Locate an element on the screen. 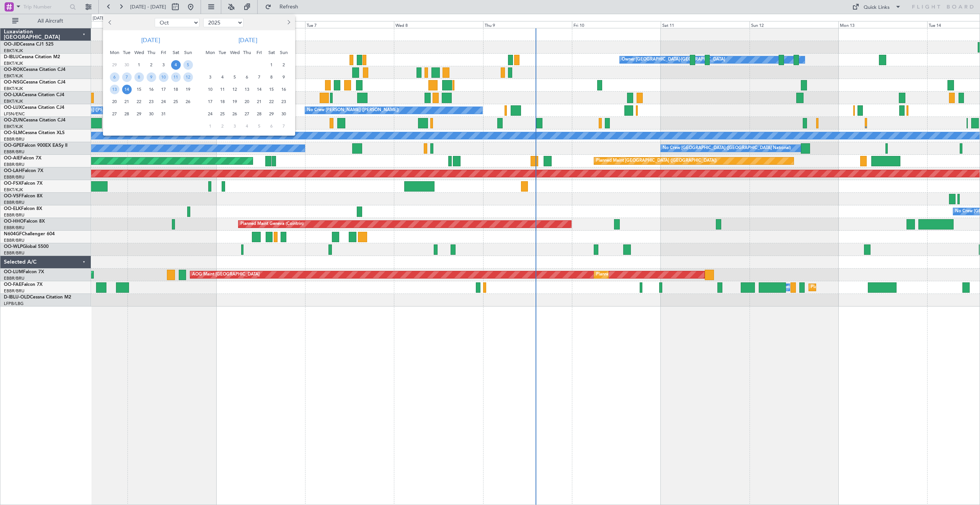 The width and height of the screenshot is (980, 505). div: 30-10-2025 is located at coordinates (151, 114).